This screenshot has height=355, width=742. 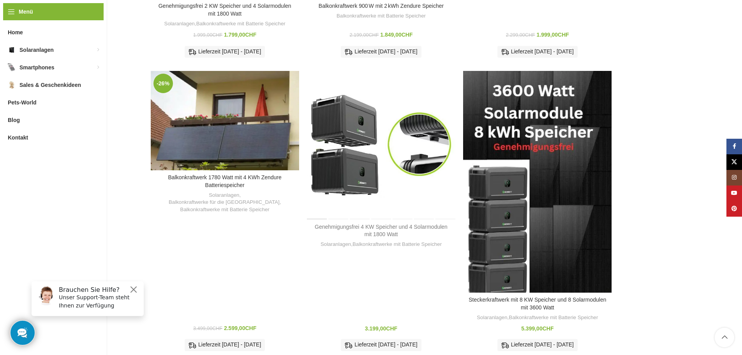 I want to click on img: Sales & Geschenkideen, so click(x=12, y=85).